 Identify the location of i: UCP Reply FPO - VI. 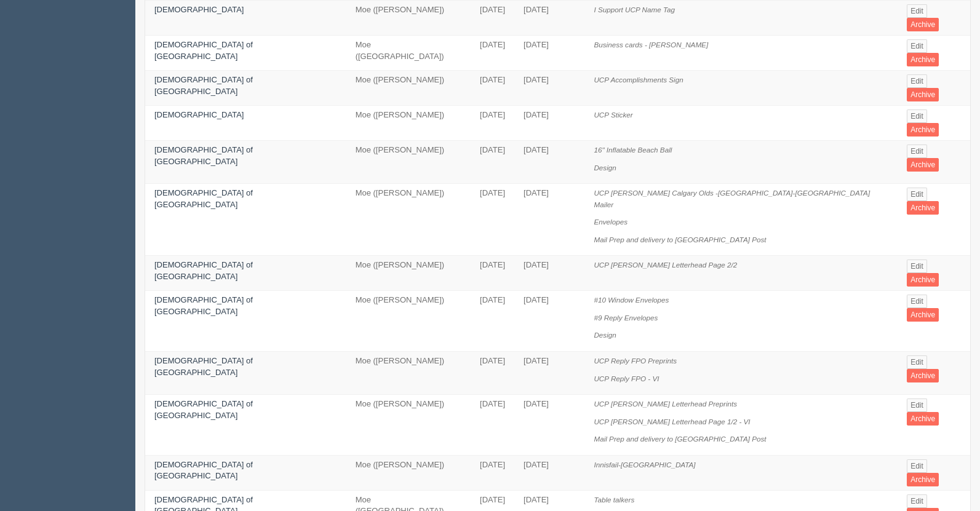
(627, 378).